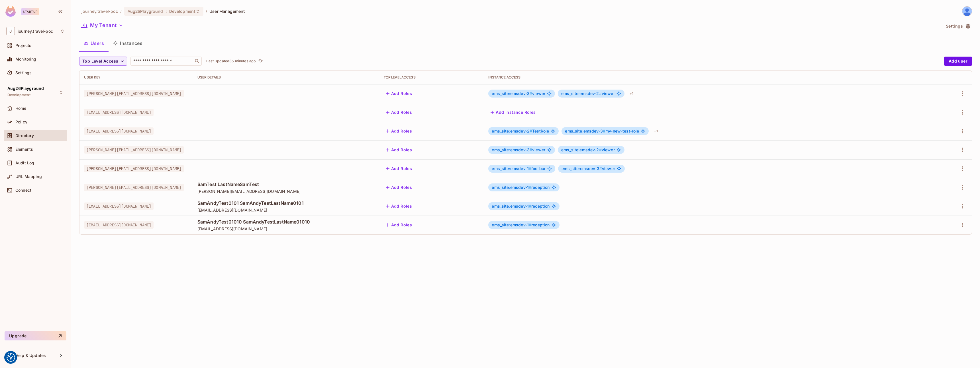 The width and height of the screenshot is (980, 368). Describe the element at coordinates (10, 31) in the screenshot. I see `span: J` at that location.